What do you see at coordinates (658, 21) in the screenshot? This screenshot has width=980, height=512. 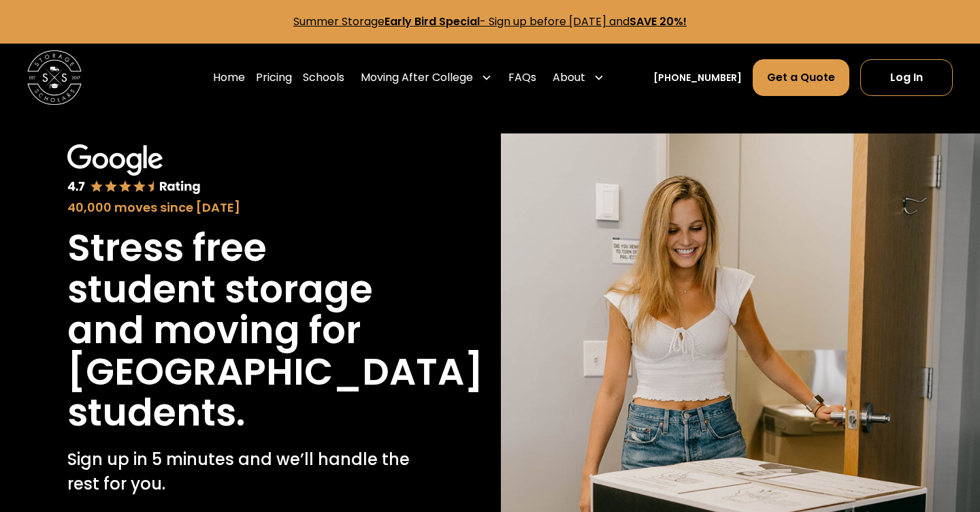 I see `strong: SAVE 20%!` at bounding box center [658, 21].